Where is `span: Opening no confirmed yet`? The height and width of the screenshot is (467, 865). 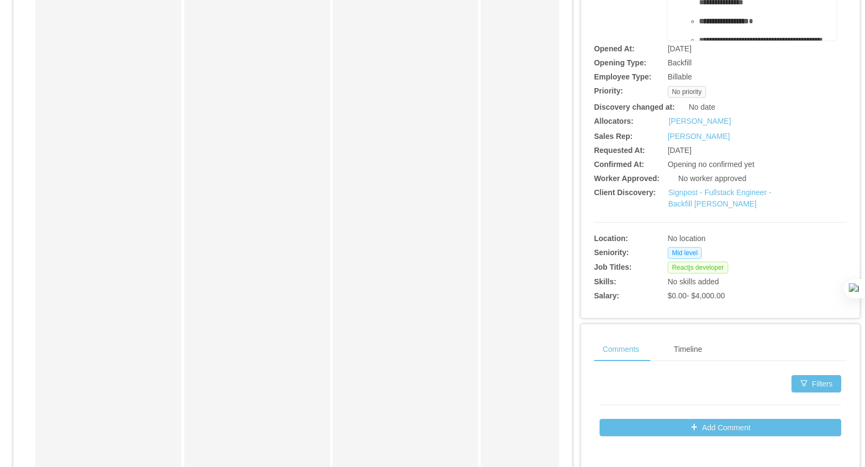 span: Opening no confirmed yet is located at coordinates (711, 164).